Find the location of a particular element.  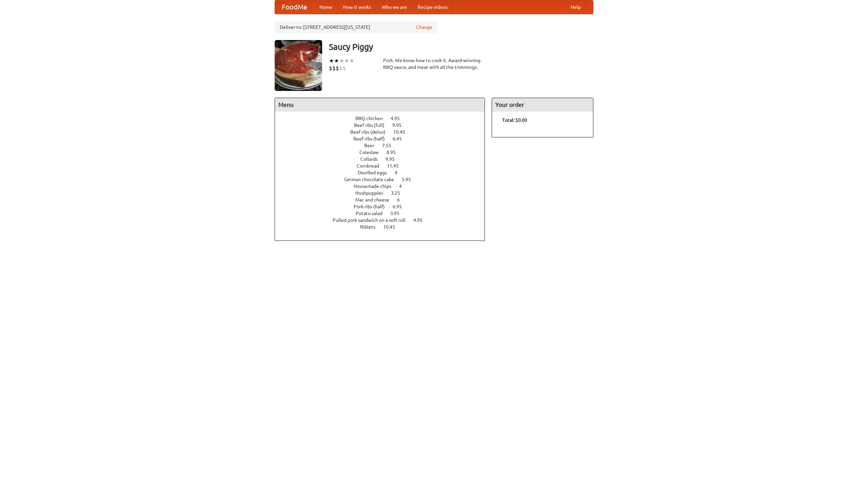

span: German chocolate cake is located at coordinates (373, 180).